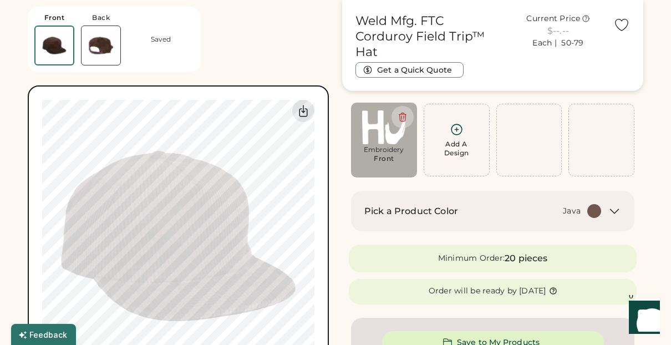  I want to click on button: Delete this decoration., so click(402, 117).